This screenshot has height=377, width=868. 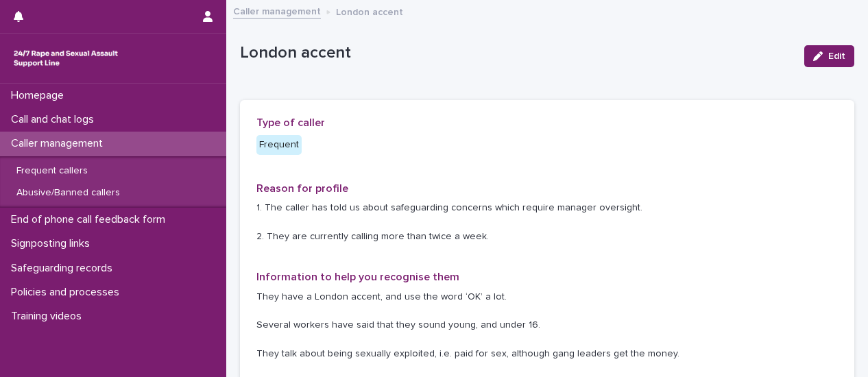 What do you see at coordinates (66, 59) in the screenshot?
I see `img: rhQMoQhaT3yELyF149Cw` at bounding box center [66, 59].